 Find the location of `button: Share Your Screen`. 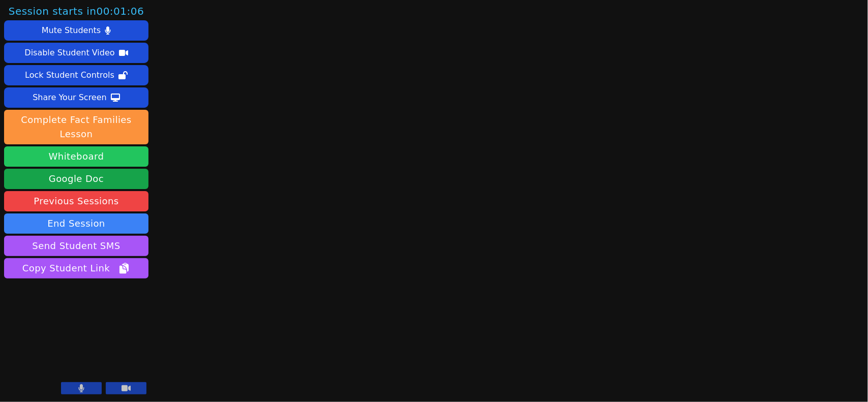

button: Share Your Screen is located at coordinates (76, 98).